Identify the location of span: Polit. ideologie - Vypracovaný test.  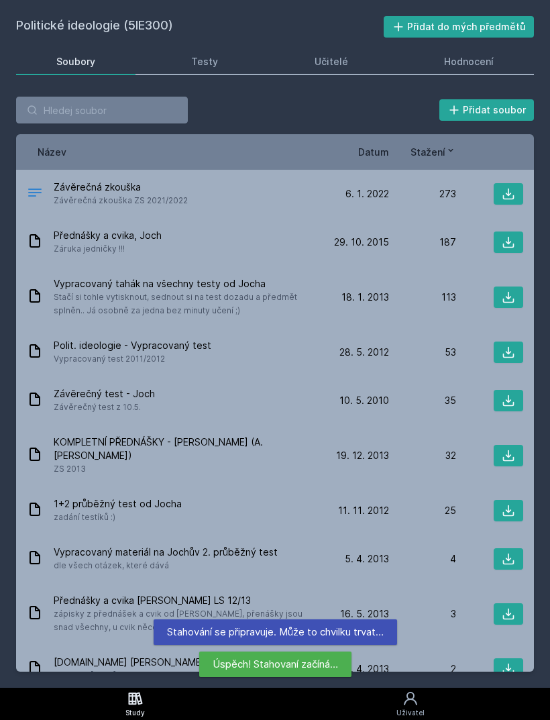
(132, 345).